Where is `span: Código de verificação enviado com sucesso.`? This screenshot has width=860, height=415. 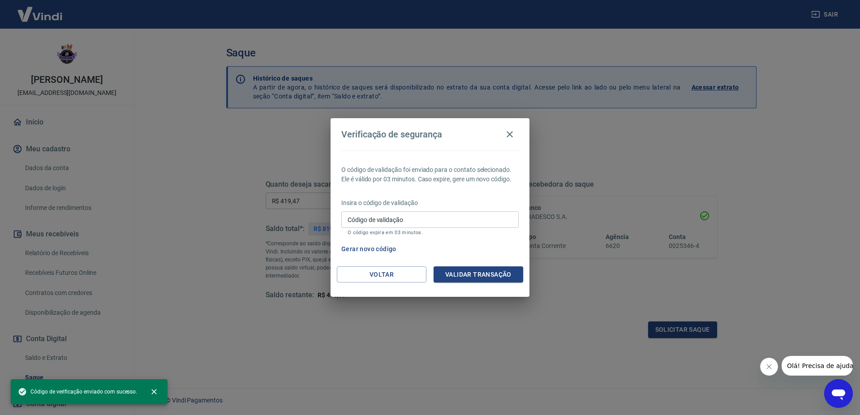 span: Código de verificação enviado com sucesso. is located at coordinates (77, 392).